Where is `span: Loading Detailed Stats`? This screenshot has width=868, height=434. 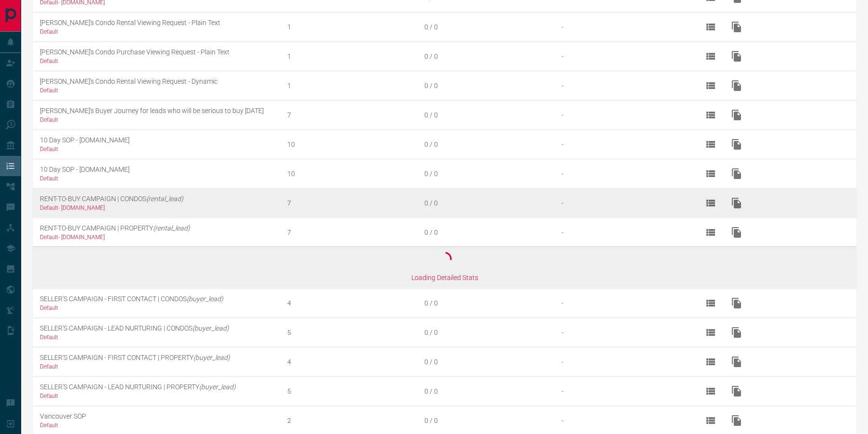
span: Loading Detailed Stats is located at coordinates (444, 278).